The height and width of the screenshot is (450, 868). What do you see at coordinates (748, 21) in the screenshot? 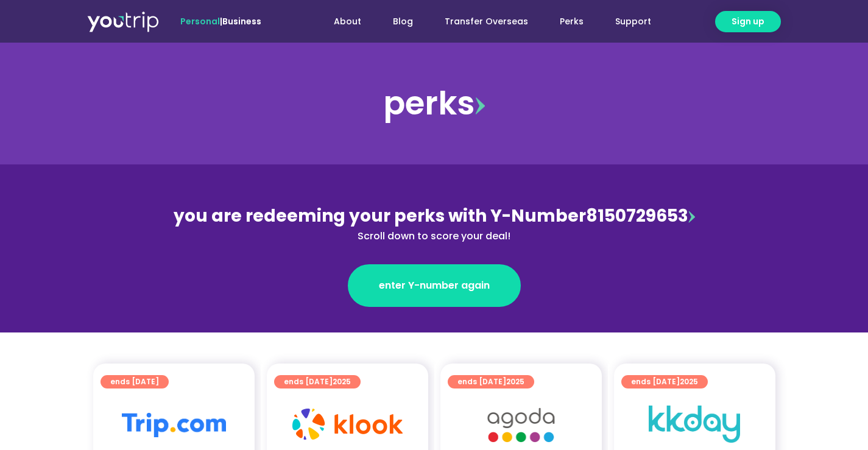
I see `span: Sign up` at bounding box center [748, 21].